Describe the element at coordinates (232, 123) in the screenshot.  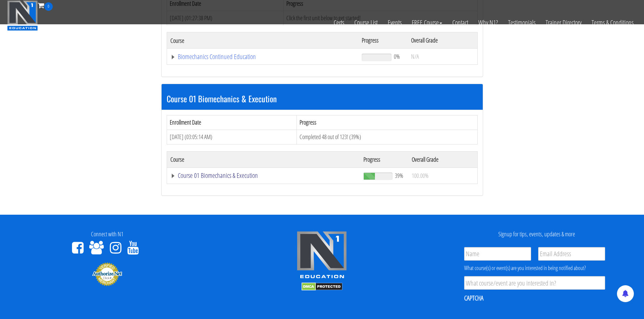
I see `th: Enrollment Date` at that location.